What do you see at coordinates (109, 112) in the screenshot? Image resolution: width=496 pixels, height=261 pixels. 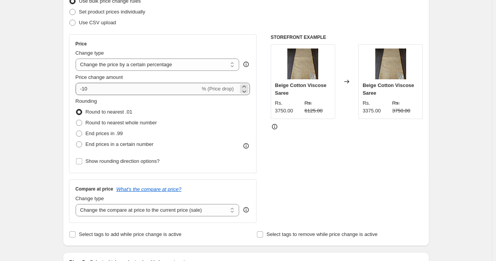 I see `span: Round to nearest .01` at bounding box center [109, 112].